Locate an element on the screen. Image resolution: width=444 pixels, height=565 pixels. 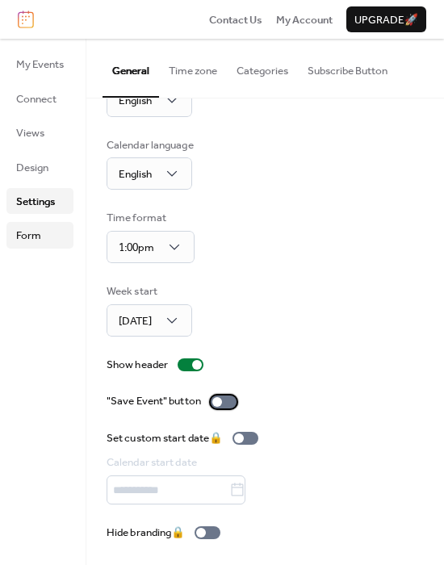
button: Subscribe Button is located at coordinates (347, 67).